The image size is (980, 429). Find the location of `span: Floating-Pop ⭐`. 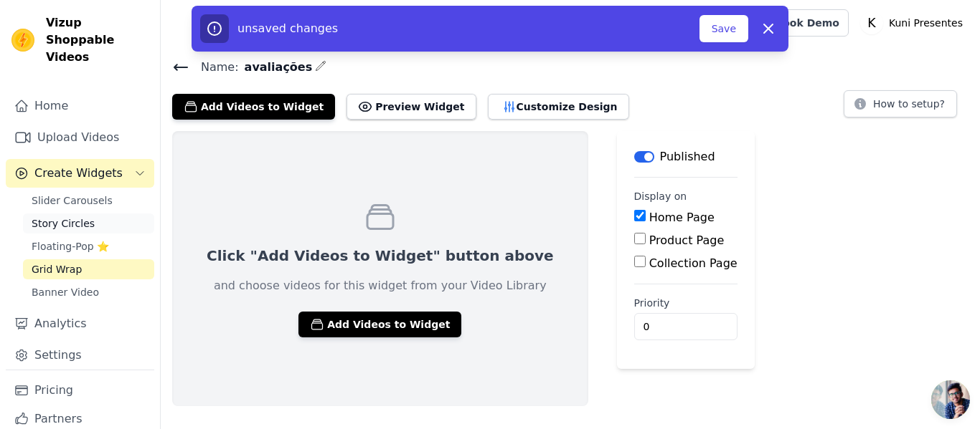

span: Floating-Pop ⭐ is located at coordinates (70, 246).